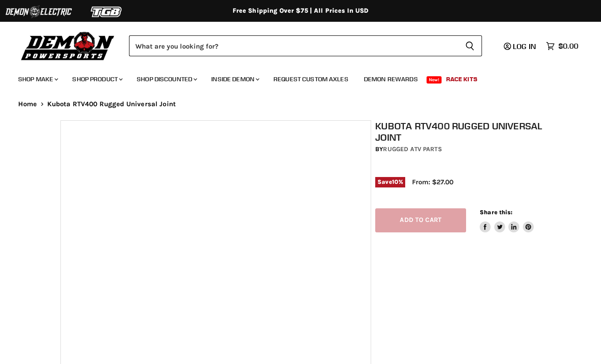 Image resolution: width=601 pixels, height=364 pixels. Describe the element at coordinates (520, 46) in the screenshot. I see `a: Log in` at that location.